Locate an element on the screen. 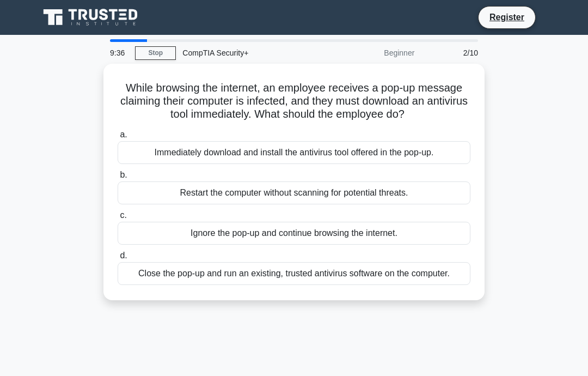 This screenshot has width=588, height=376. div: CompTIA Security+ is located at coordinates (250, 53).